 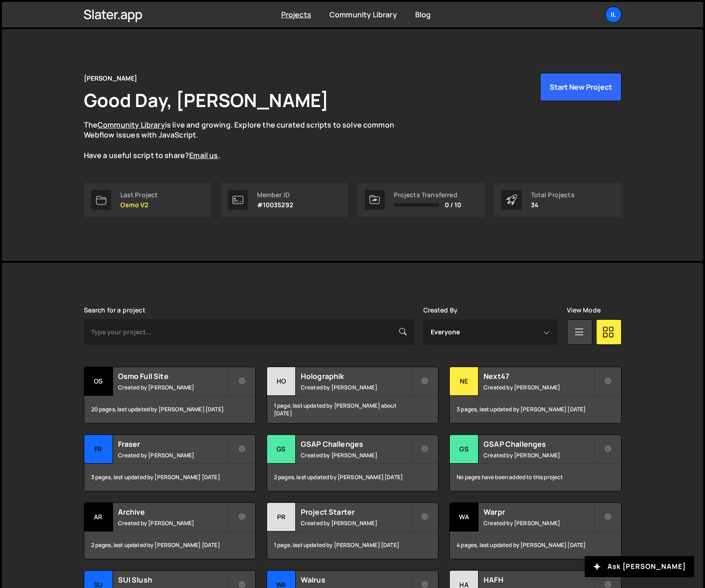 I want to click on h2: Project Starter, so click(x=356, y=512).